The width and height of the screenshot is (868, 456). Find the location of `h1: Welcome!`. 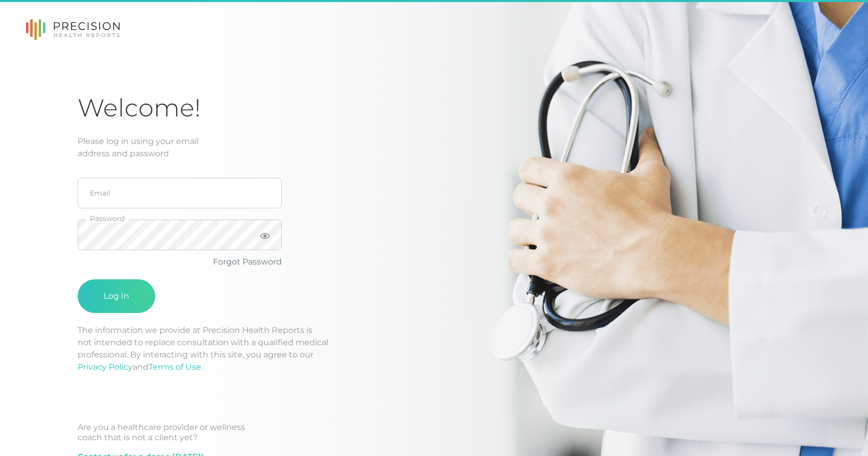

h1: Welcome! is located at coordinates (434, 108).